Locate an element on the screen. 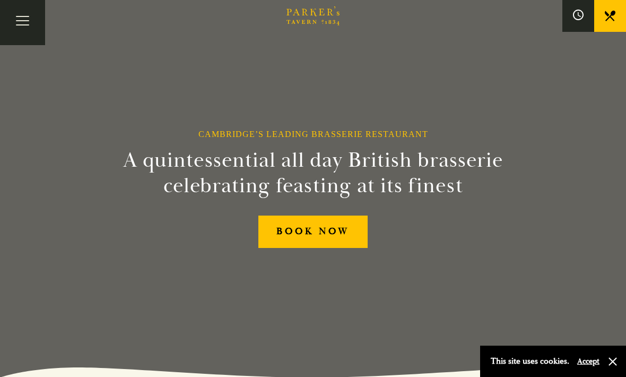 Image resolution: width=626 pixels, height=377 pixels. h1: Cambridge’s Leading Brasserie Restaurant is located at coordinates (313, 134).